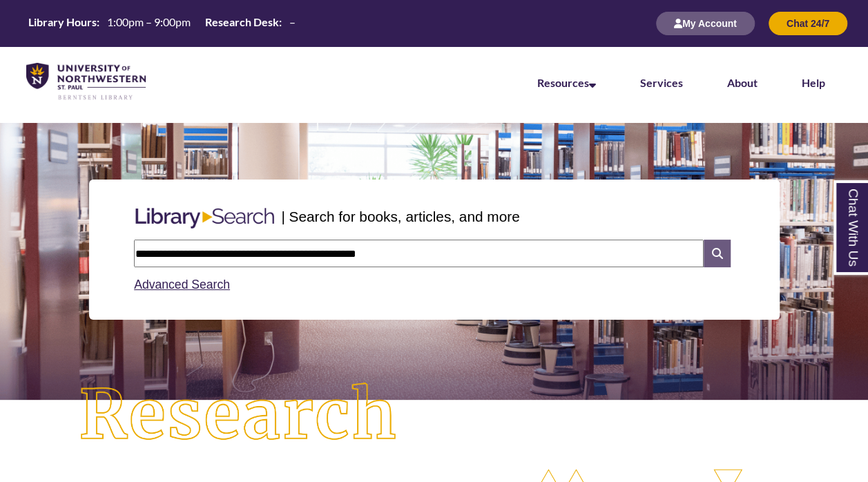  Describe the element at coordinates (743, 82) in the screenshot. I see `a: About` at that location.